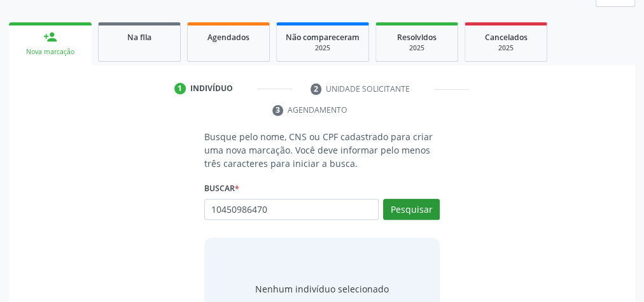 The image size is (644, 302). What do you see at coordinates (417, 37) in the screenshot?
I see `span: Resolvidos` at bounding box center [417, 37].